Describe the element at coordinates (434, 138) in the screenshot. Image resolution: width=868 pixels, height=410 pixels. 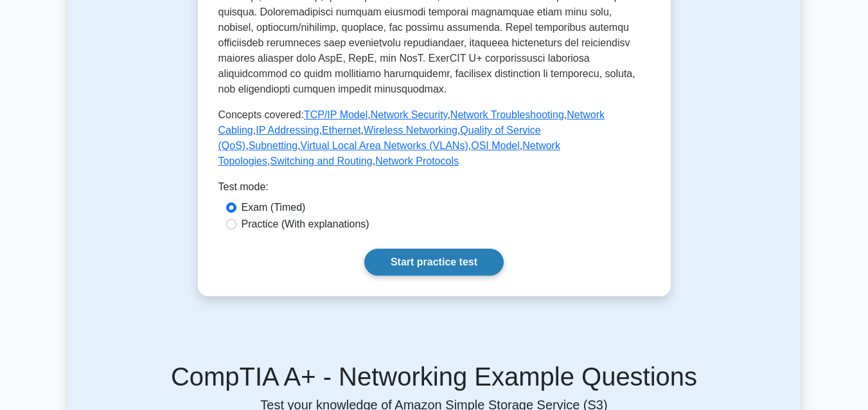
I see `p: Concepts covered: , , , , , , , , , , , , ,` at that location.